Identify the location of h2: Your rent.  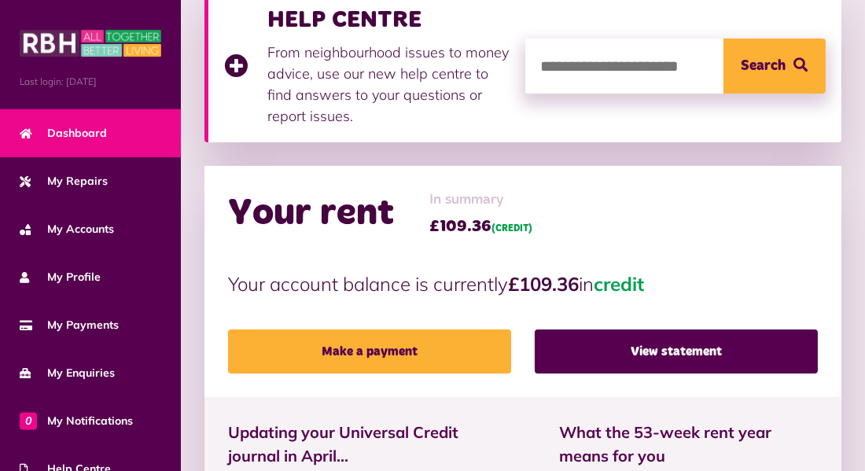
(310, 214).